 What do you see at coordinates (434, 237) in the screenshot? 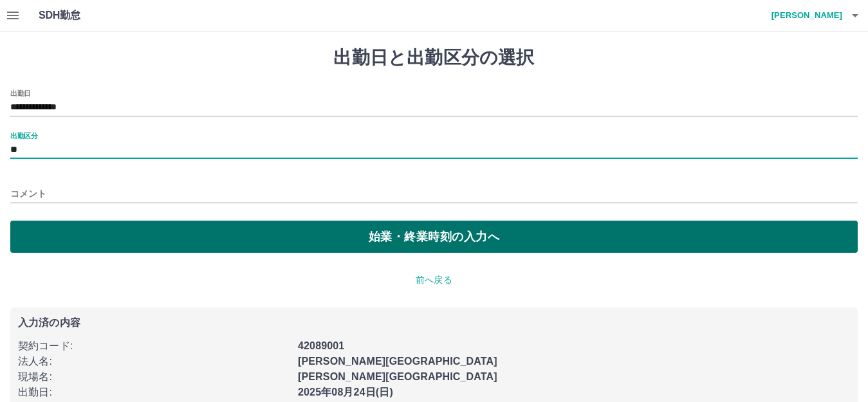
I see `button: 始業・終業時刻の入力へ` at bounding box center [434, 237].